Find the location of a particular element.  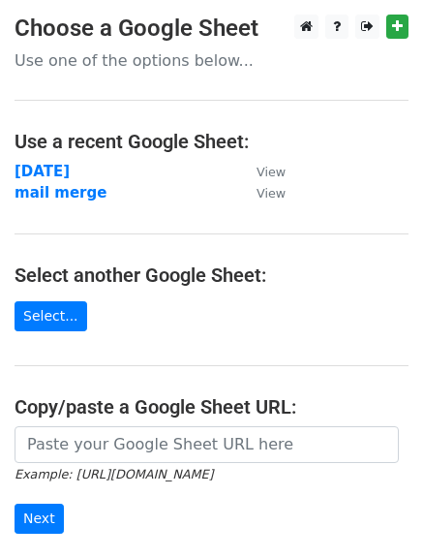

input: Paste your Google Sheet URL here is located at coordinates (206, 445).